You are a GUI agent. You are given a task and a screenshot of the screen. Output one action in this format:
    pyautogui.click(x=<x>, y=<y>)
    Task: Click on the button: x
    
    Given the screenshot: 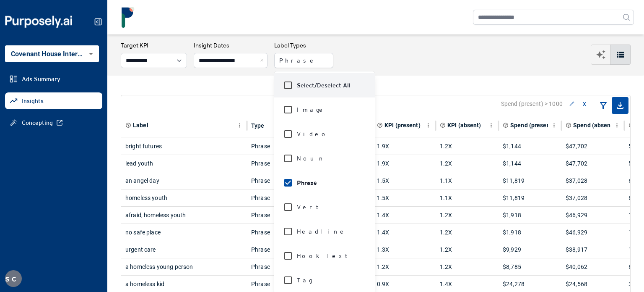 What is the action you would take?
    pyautogui.click(x=584, y=104)
    